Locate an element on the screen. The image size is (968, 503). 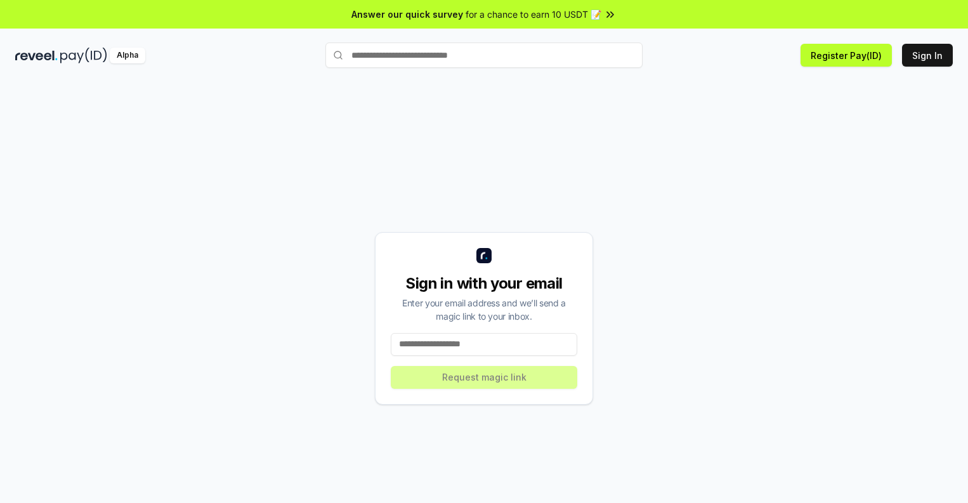
img: logo_small is located at coordinates (484, 256).